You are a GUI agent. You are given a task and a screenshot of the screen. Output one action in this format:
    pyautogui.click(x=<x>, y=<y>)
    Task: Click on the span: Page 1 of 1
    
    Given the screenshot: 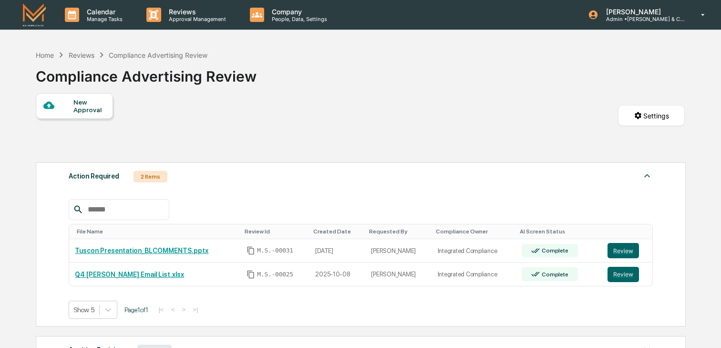 What is the action you would take?
    pyautogui.click(x=136, y=310)
    